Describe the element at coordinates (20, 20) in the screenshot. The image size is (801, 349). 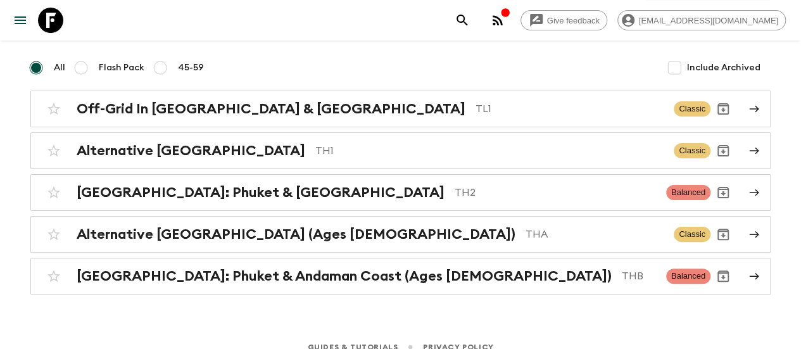
I see `button: menu` at that location.